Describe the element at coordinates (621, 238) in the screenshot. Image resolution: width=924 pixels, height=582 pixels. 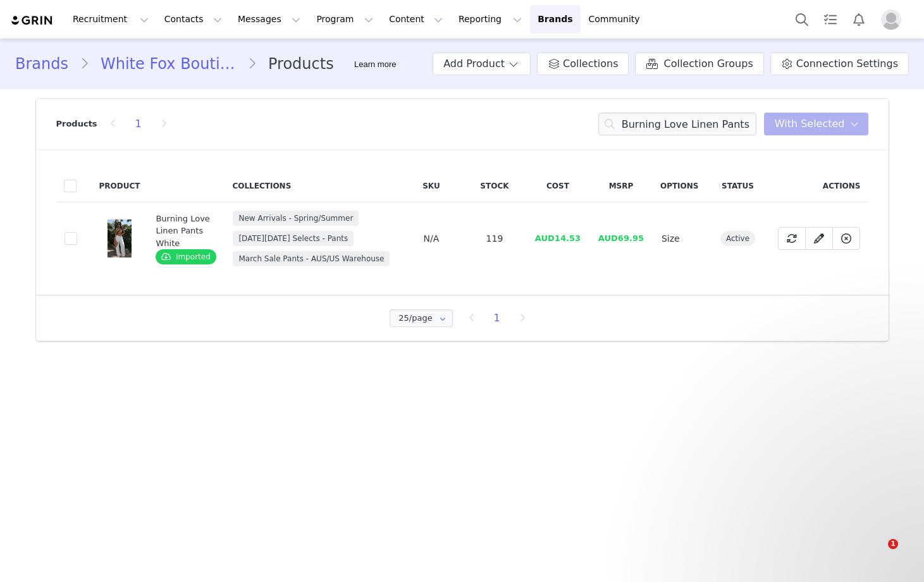
I see `span: AUD69.95` at that location.